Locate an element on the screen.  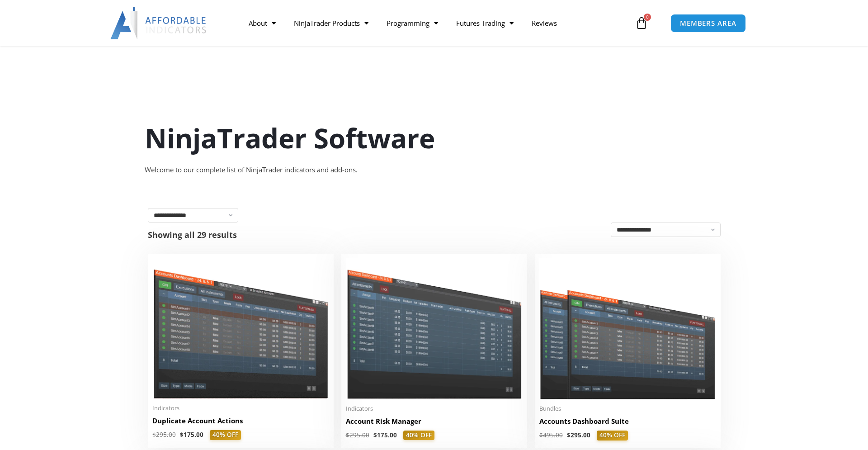
span: Bundles is located at coordinates (627, 408).